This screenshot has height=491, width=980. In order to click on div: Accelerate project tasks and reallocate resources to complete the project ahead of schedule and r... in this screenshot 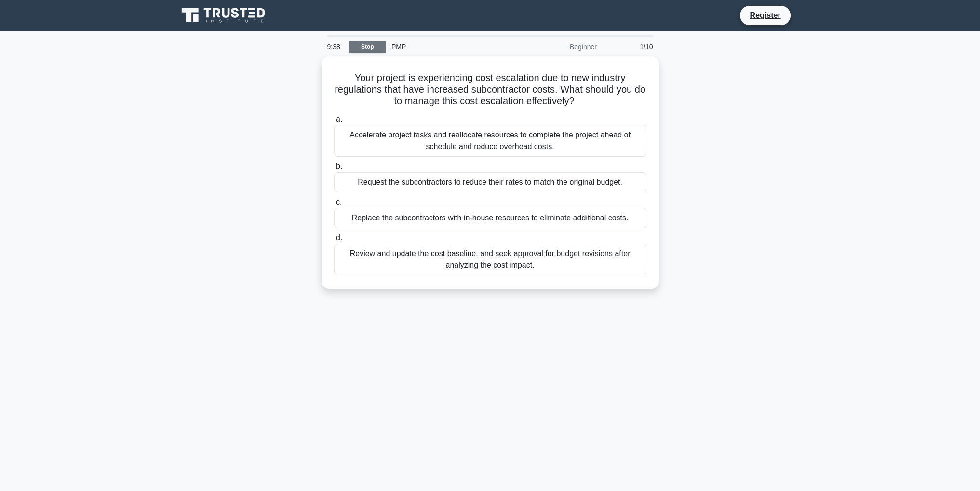, I will do `click(490, 141)`.